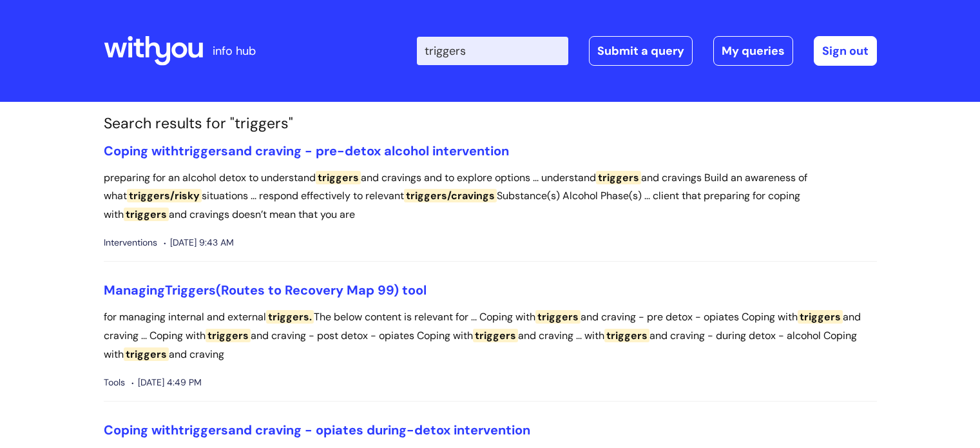 This screenshot has height=448, width=980. I want to click on a: Sign out, so click(845, 51).